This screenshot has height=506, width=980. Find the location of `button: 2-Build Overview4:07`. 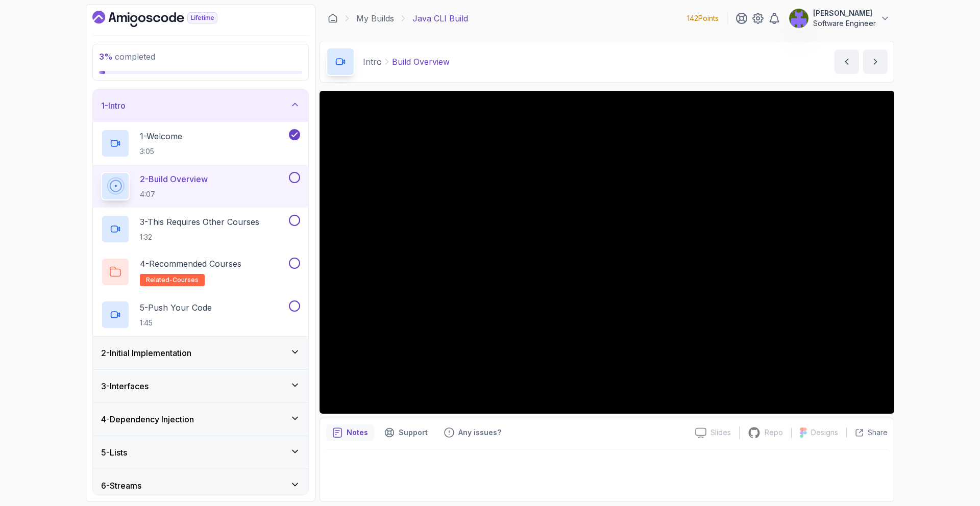

button: 2-Build Overview4:07 is located at coordinates (200, 187).